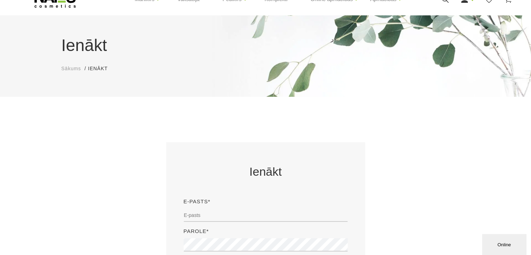  What do you see at coordinates (101, 68) in the screenshot?
I see `li: Ienākt` at bounding box center [101, 68].